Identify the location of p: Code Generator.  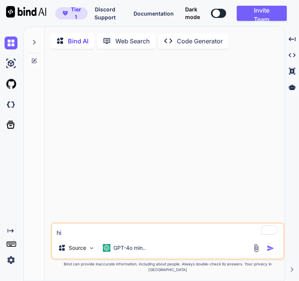
(200, 41).